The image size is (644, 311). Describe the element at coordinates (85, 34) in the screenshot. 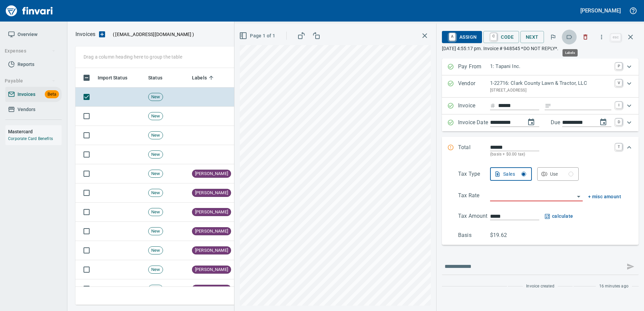

I see `p: Invoices` at that location.